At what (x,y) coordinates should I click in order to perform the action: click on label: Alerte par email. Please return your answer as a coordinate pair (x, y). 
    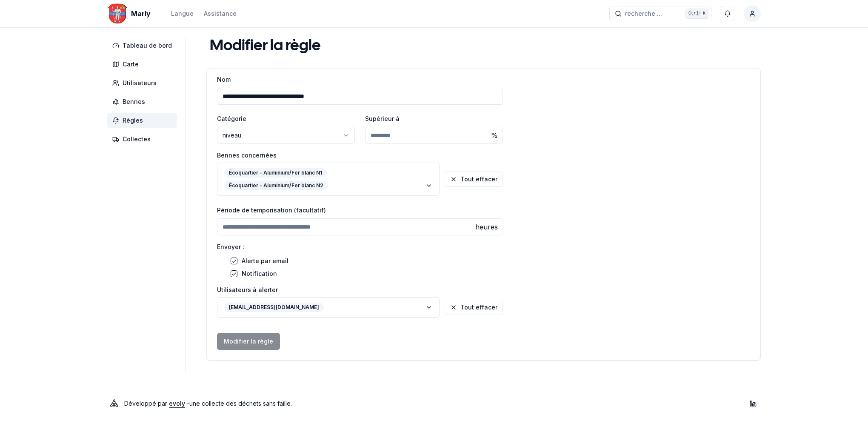
    Looking at the image, I should click on (265, 263).